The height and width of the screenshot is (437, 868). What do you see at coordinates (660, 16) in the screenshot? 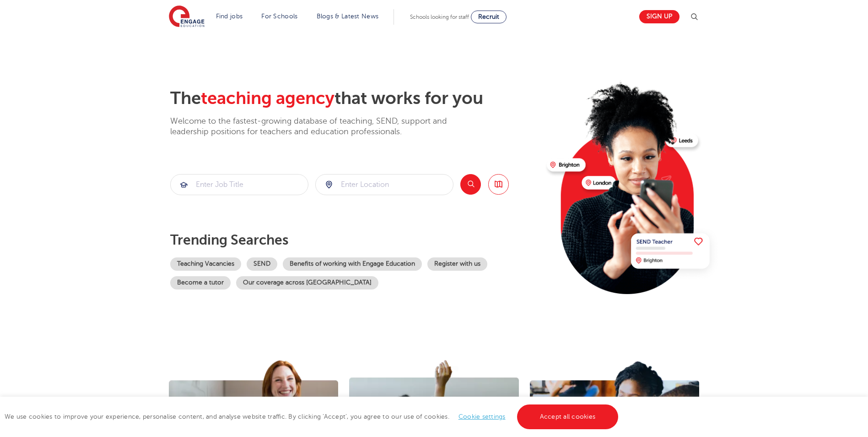
I see `a: Sign up` at bounding box center [660, 16].